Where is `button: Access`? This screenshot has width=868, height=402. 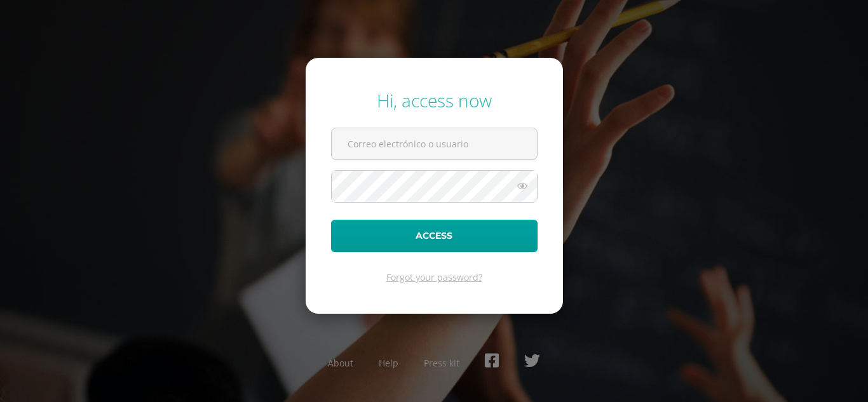
button: Access is located at coordinates (434, 236).